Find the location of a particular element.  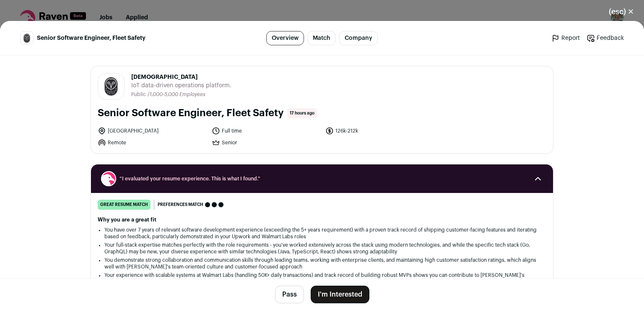

a: Company is located at coordinates (359, 38).